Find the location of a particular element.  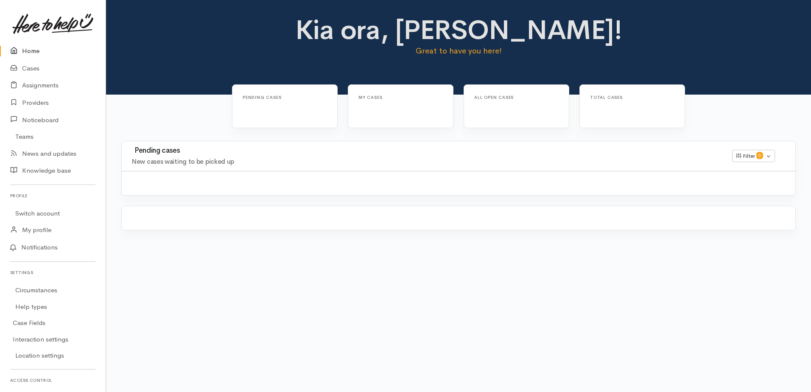

h6: Total cases is located at coordinates (627, 97).